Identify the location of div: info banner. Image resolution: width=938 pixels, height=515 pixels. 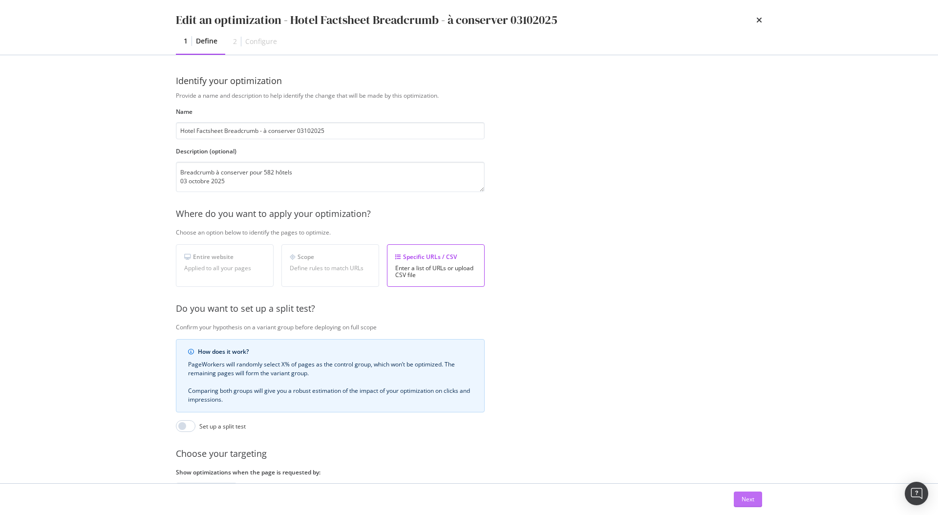
(330, 376).